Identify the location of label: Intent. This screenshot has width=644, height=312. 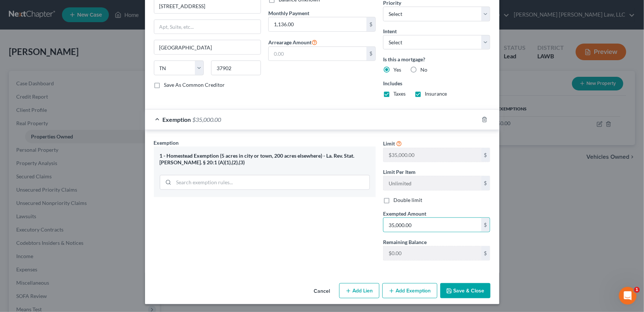
(390, 31).